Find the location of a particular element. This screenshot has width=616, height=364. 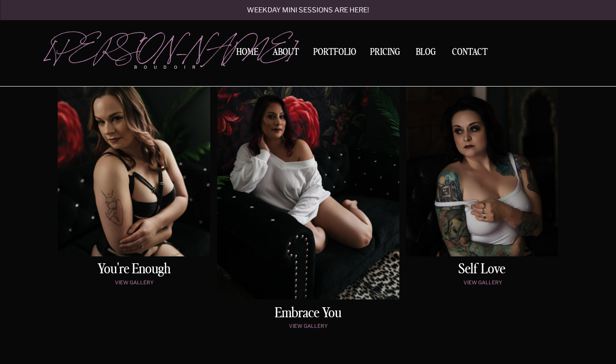

a: Self love is located at coordinates (482, 270).